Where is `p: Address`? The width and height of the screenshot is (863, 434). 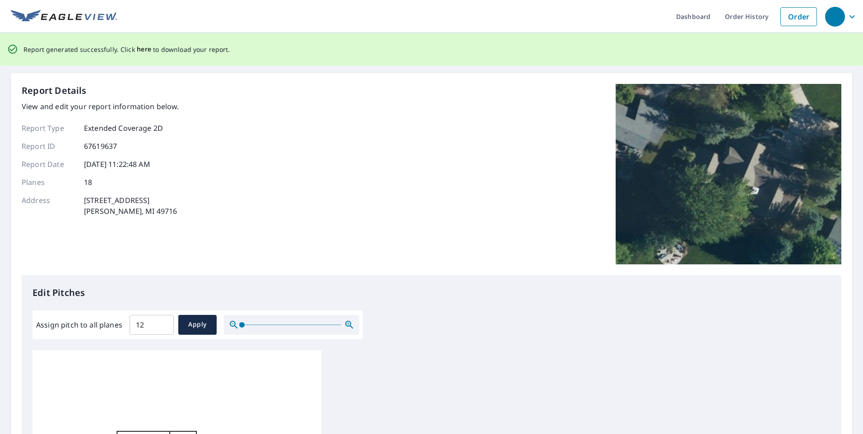 p: Address is located at coordinates (49, 206).